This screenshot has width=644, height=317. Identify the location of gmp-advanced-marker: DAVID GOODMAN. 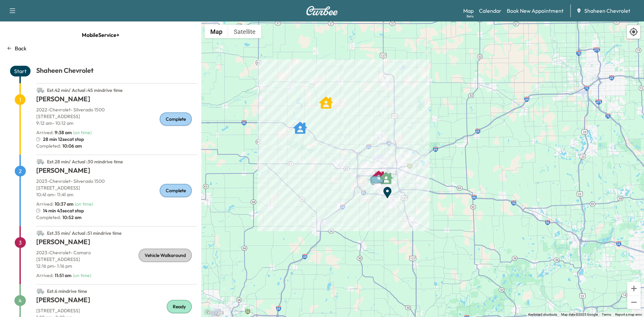
(300, 125).